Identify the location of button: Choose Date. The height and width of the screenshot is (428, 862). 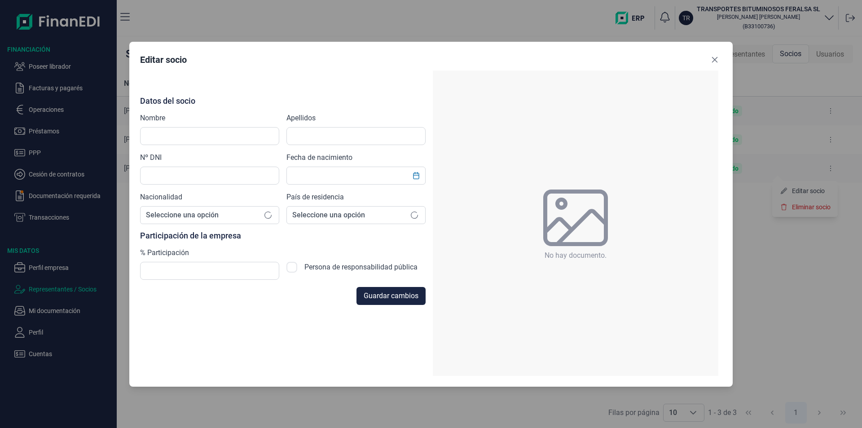
(416, 175).